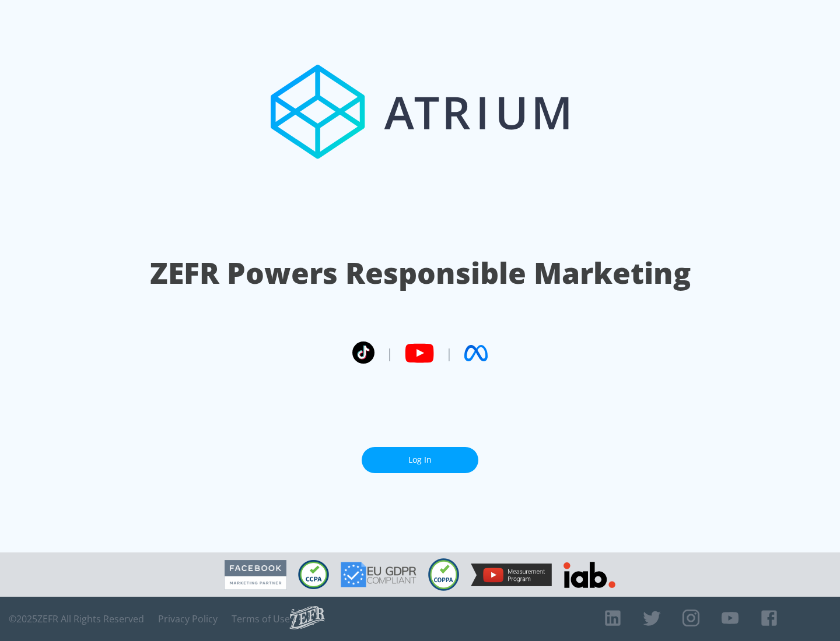 This screenshot has width=840, height=641. Describe the element at coordinates (261, 619) in the screenshot. I see `a: Terms of Use` at that location.